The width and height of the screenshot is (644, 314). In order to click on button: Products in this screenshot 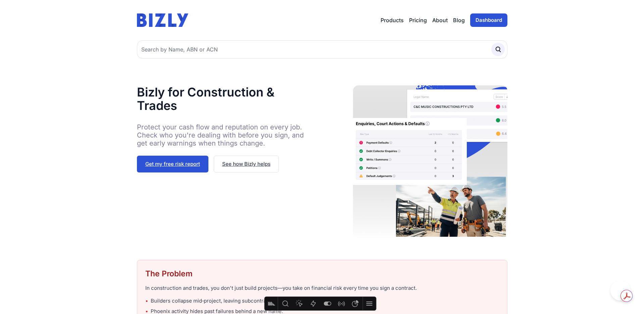, I will do `click(392, 20)`.